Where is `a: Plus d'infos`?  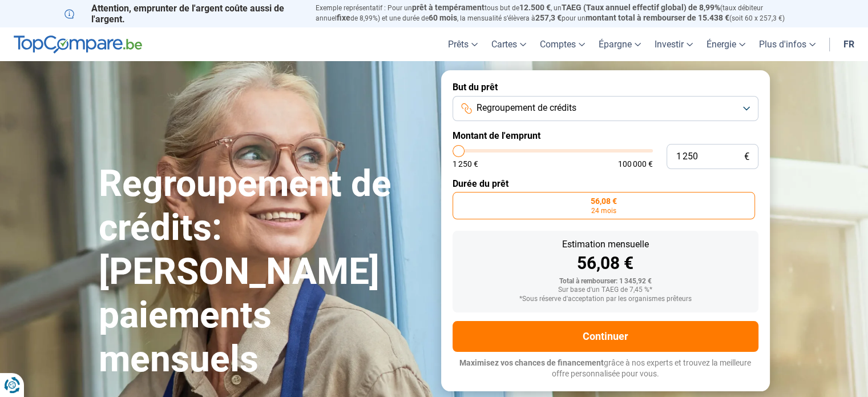 a: Plus d'infos is located at coordinates (787, 44).